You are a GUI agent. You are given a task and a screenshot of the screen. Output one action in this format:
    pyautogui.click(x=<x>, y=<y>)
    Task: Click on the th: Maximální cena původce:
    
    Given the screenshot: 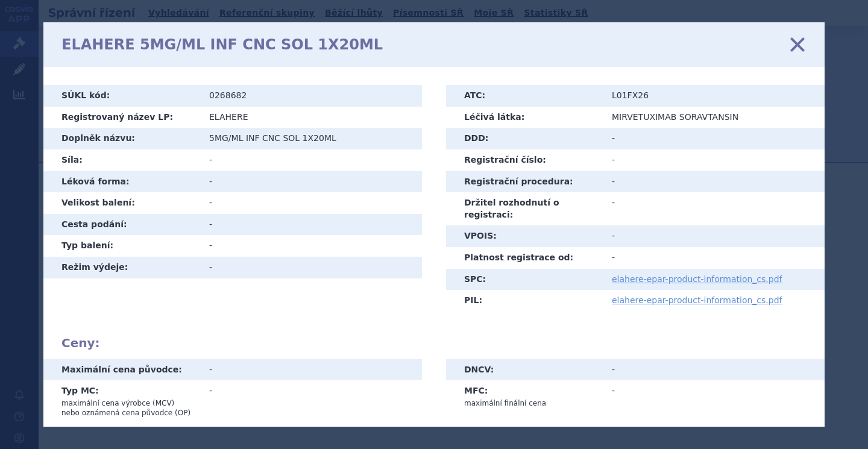 What is the action you would take?
    pyautogui.click(x=122, y=370)
    